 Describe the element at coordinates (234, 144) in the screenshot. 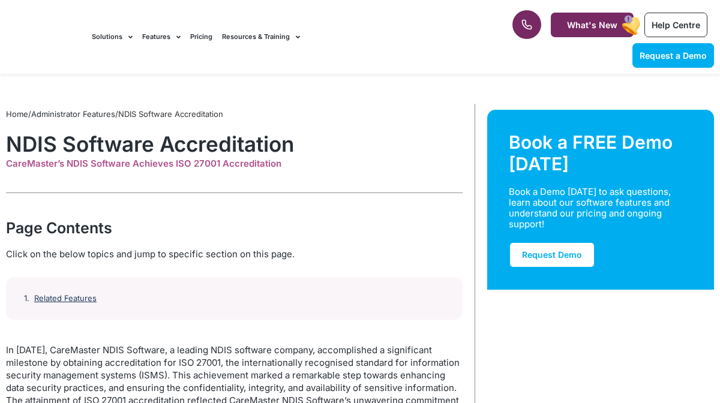

I see `h1: NDIS Software Accreditation` at that location.